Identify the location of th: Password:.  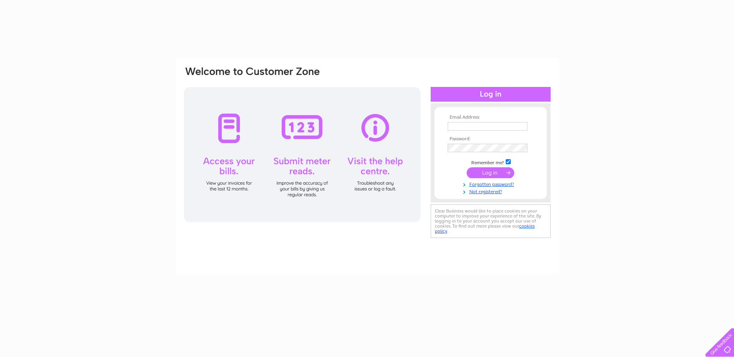
(491, 139).